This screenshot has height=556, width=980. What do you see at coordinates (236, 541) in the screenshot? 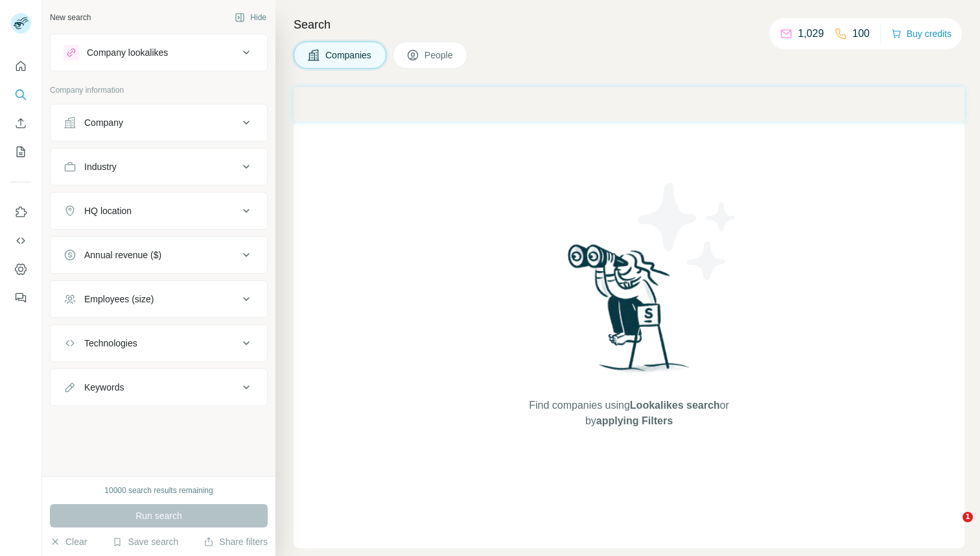
I see `button: Share filters` at bounding box center [236, 541].